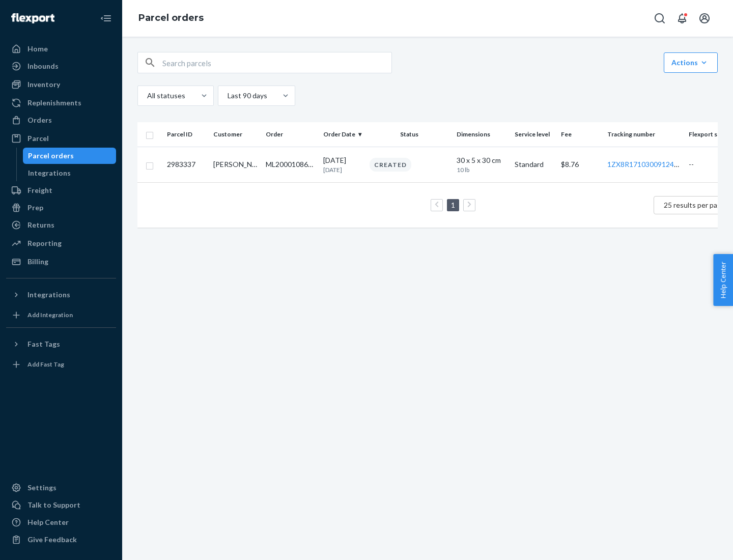 This screenshot has width=733, height=560. I want to click on div: Settings, so click(42, 488).